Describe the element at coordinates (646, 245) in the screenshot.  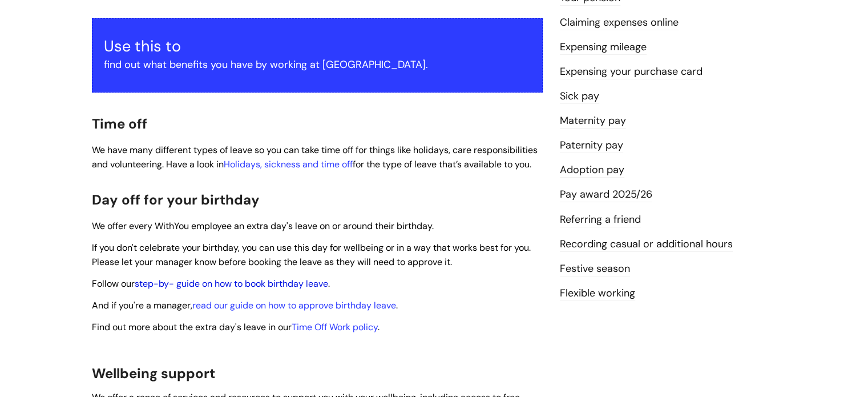
I see `a: Recording casual or additional hours` at that location.